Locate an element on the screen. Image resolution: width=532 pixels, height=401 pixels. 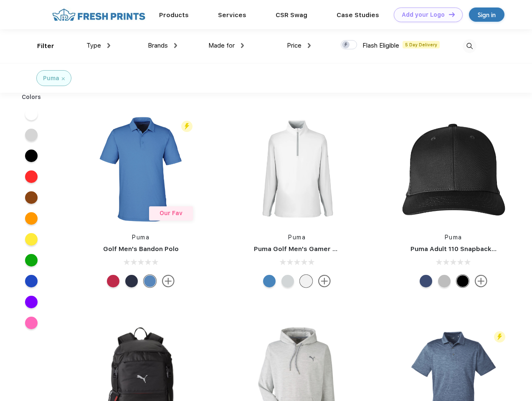
a: Products is located at coordinates (174, 15).